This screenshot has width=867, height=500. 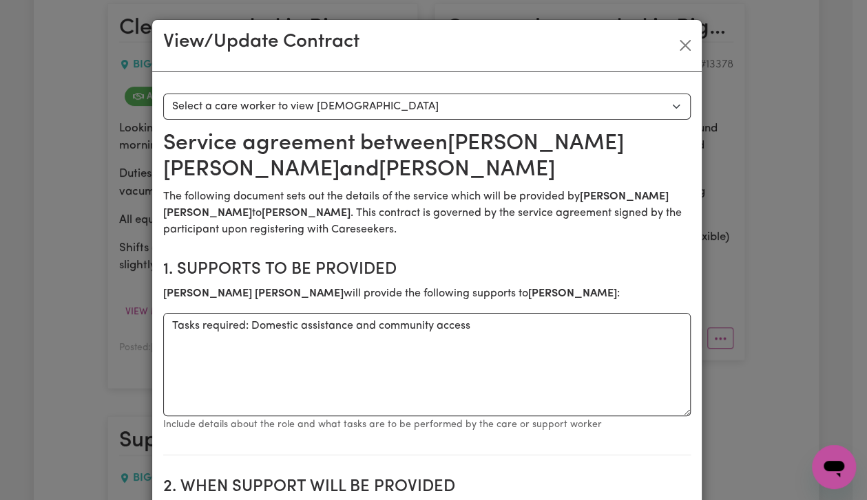 What do you see at coordinates (382, 425) in the screenshot?
I see `small: Include details about the role and what tasks are to be performed by the care or support worker` at bounding box center [382, 425].